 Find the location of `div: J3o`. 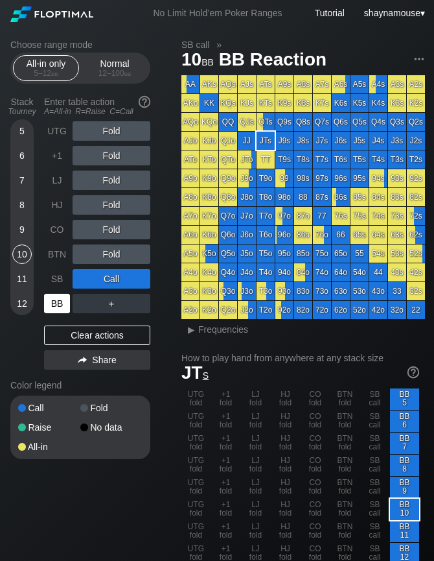

div: J3o is located at coordinates (247, 291).